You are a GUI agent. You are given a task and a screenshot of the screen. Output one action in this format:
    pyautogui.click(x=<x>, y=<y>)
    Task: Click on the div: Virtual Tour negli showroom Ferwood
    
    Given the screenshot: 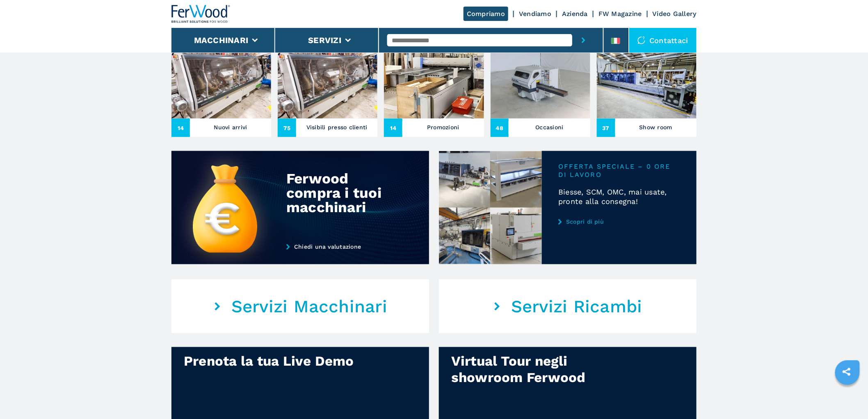 What is the action you would take?
    pyautogui.click(x=544, y=370)
    